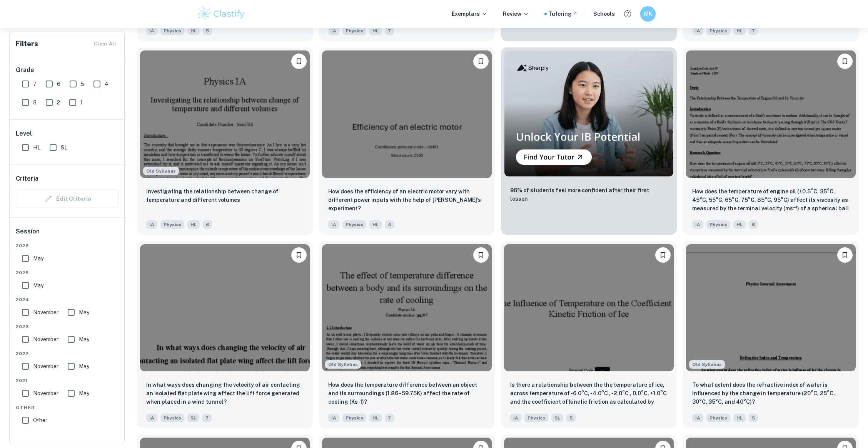 The width and height of the screenshot is (868, 448). I want to click on p: Exemplars, so click(469, 14).